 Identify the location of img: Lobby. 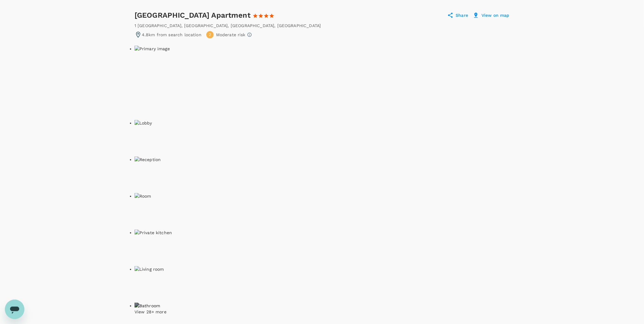
(143, 123).